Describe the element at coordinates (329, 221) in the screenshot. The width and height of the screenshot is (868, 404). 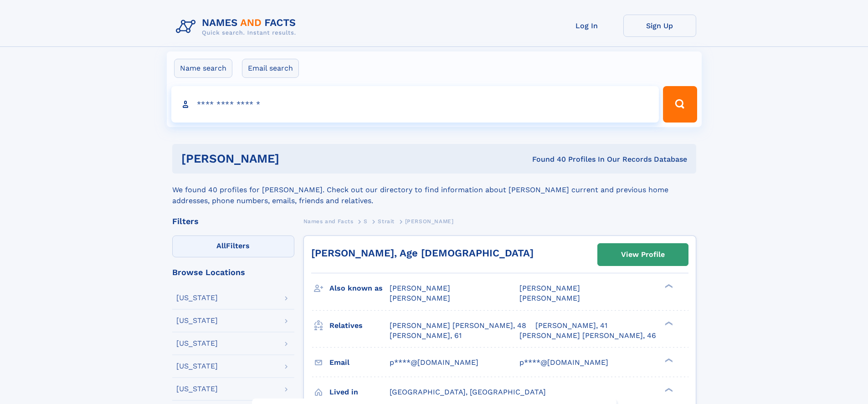
I see `a: Names and Facts` at that location.